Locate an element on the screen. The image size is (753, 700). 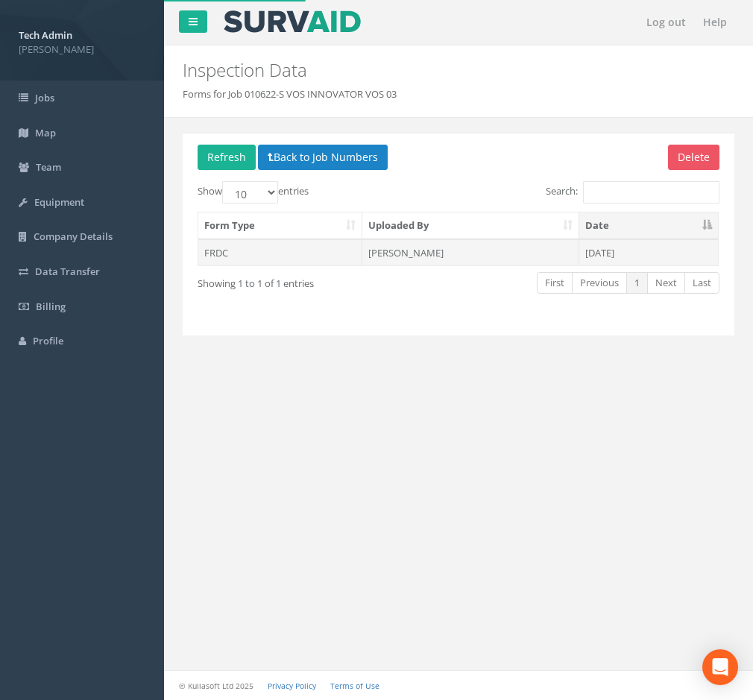
th: Date: activate to sort column descending is located at coordinates (648, 226).